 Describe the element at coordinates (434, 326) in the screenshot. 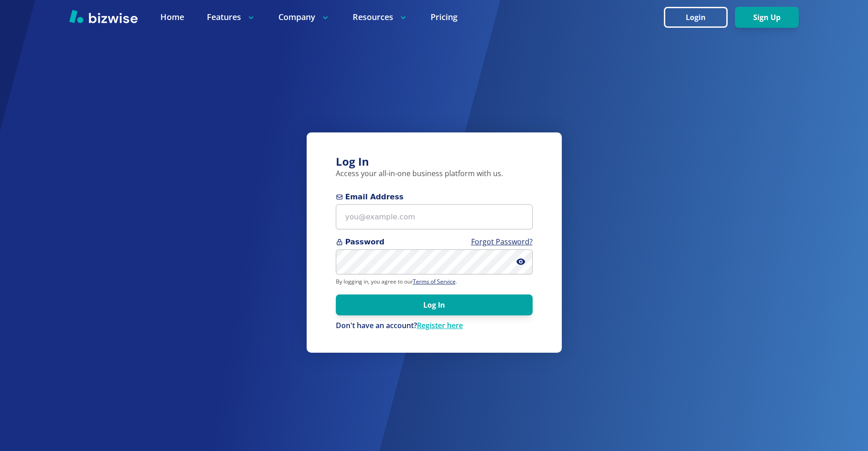

I see `div: Don't have an account?Register here` at that location.